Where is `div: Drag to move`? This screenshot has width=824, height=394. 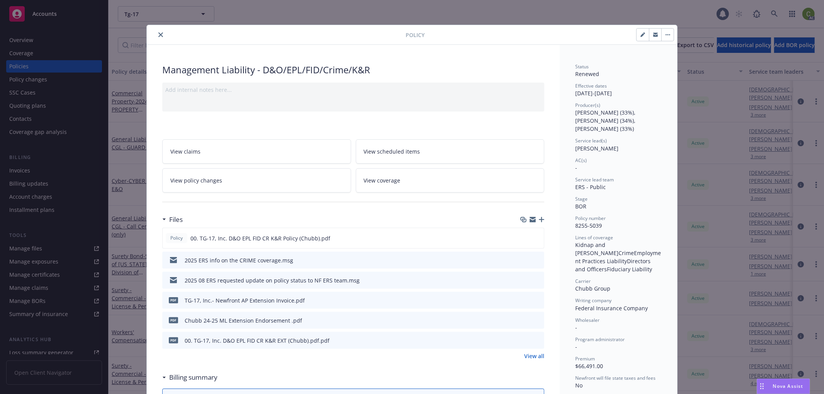 div: Drag to move is located at coordinates (761, 387).